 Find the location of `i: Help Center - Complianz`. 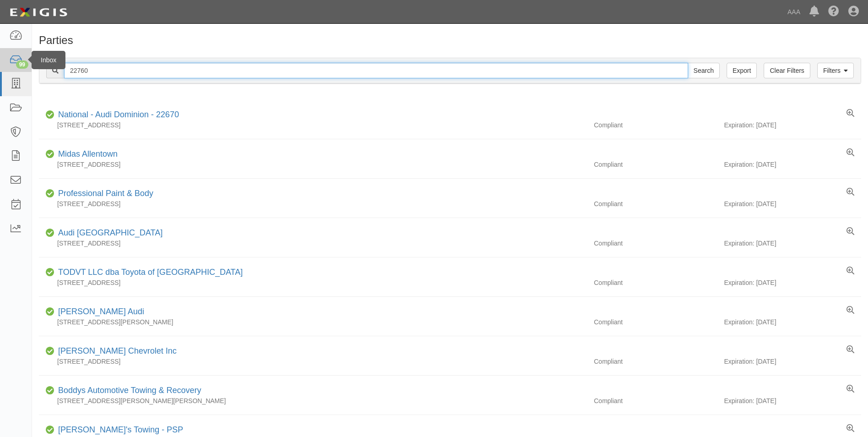

i: Help Center - Complianz is located at coordinates (834, 12).